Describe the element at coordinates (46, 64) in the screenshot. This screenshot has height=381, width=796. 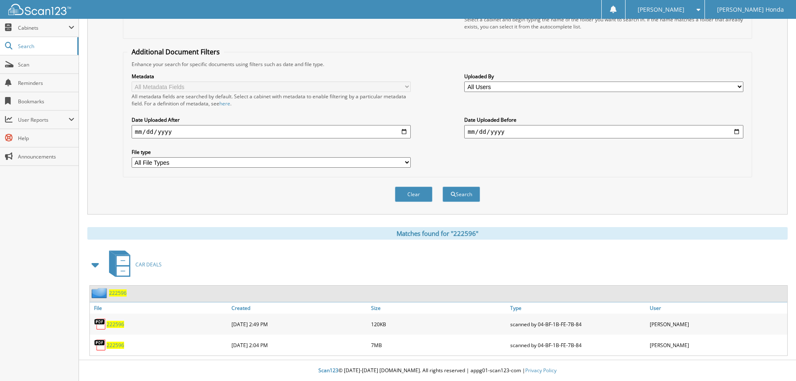
I see `span: Scan` at that location.